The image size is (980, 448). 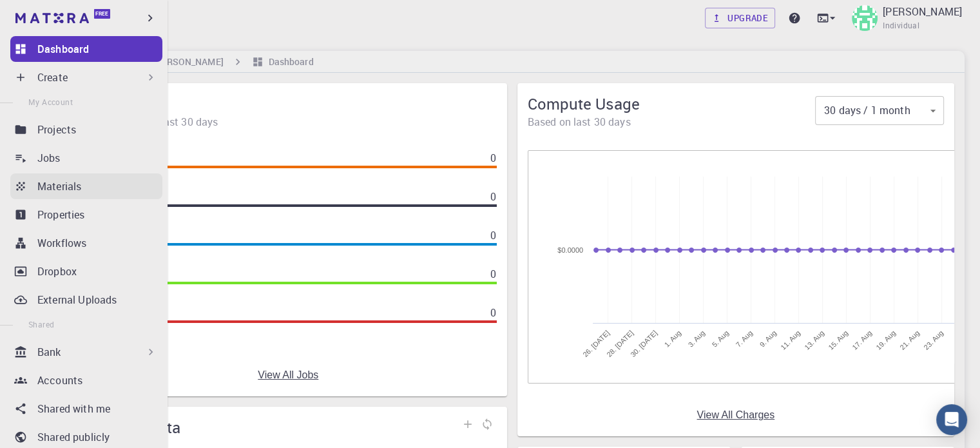 What do you see at coordinates (87, 409) in the screenshot?
I see `a: Shared with me` at bounding box center [87, 409].